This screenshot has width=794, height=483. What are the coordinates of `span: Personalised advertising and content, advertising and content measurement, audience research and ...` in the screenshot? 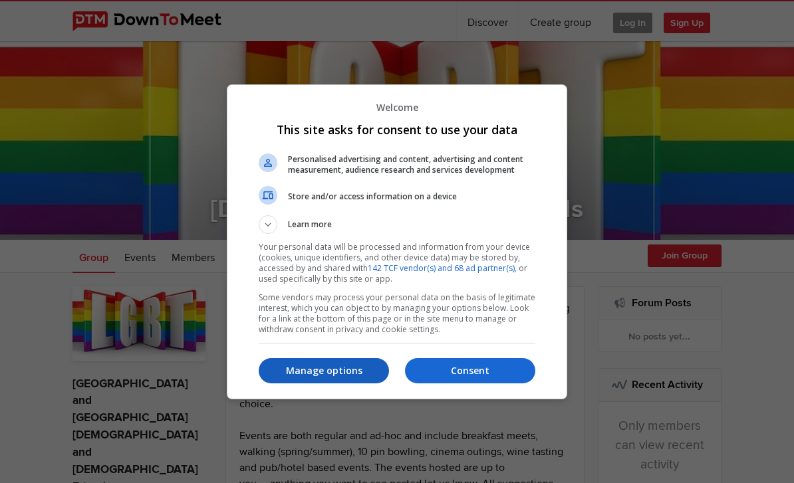 It's located at (411, 165).